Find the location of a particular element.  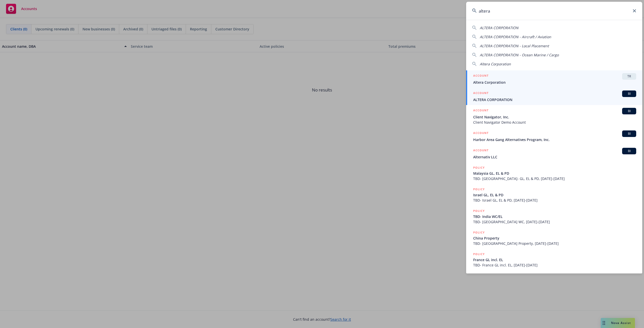

a: ACCOUNTBIALTERA CORPORATION is located at coordinates (554, 96).